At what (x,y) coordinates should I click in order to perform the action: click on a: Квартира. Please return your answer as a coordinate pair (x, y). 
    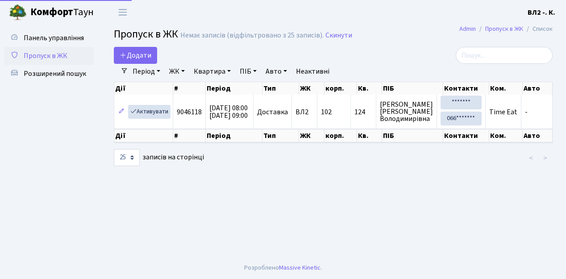
    Looking at the image, I should click on (212, 71).